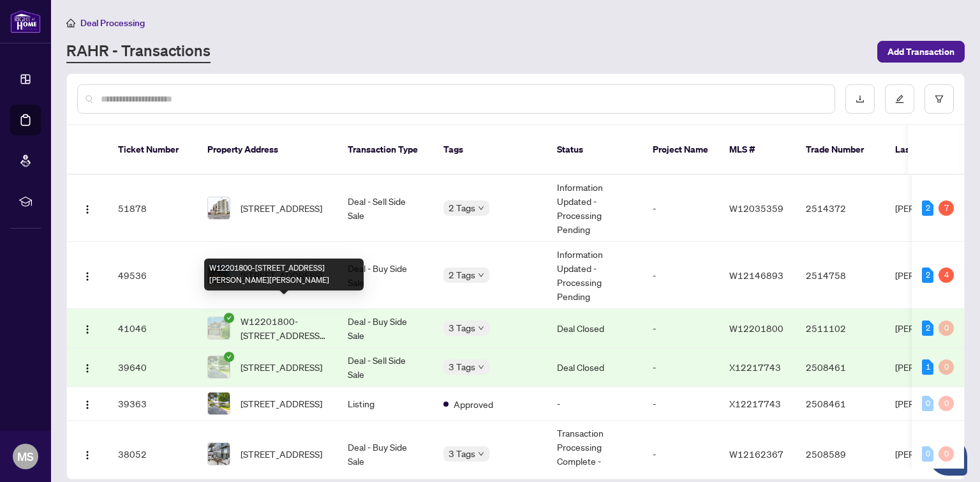 The height and width of the screenshot is (482, 980). What do you see at coordinates (899, 99) in the screenshot?
I see `button: edit` at bounding box center [899, 99].